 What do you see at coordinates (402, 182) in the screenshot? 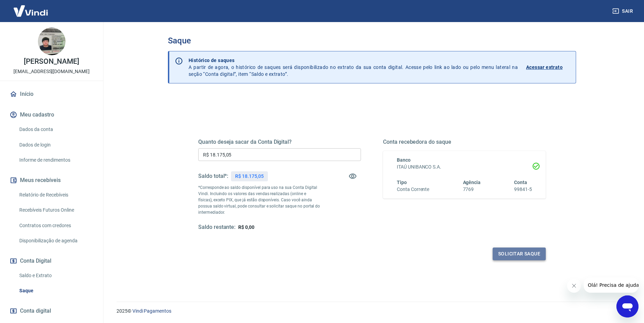
I see `span: Tipo` at bounding box center [402, 182].